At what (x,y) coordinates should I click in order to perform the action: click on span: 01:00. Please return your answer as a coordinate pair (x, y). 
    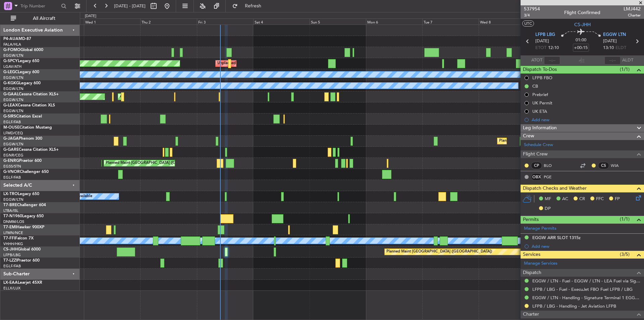
    Looking at the image, I should click on (581, 40).